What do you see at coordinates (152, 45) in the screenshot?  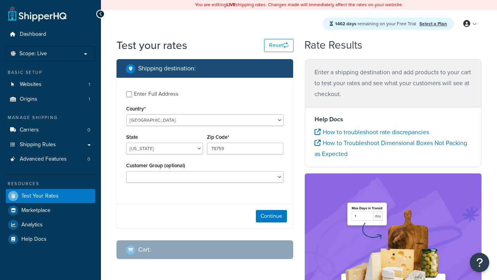 I see `h1: Test your rates` at bounding box center [152, 45].